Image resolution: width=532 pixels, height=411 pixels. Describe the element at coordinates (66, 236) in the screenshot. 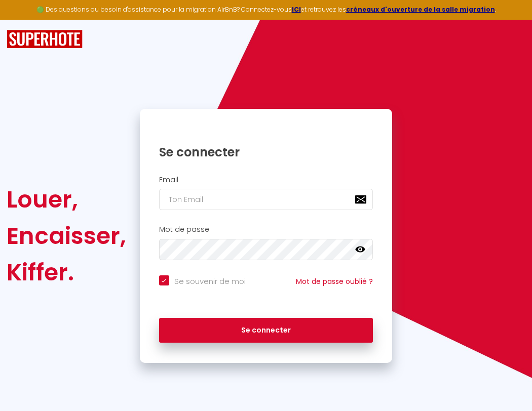

I see `div: Encaisser,` at that location.